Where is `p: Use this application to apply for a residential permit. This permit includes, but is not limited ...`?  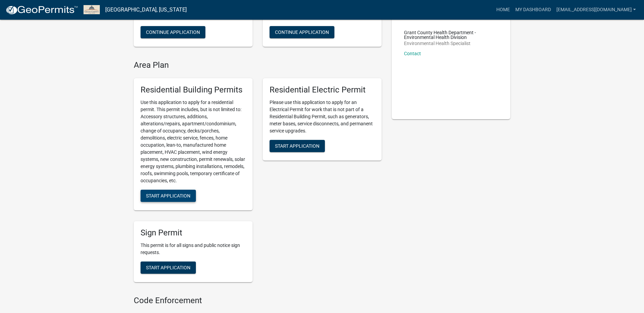 p: Use this application to apply for a residential permit. This permit includes, but is not limited ... is located at coordinates (193, 142).